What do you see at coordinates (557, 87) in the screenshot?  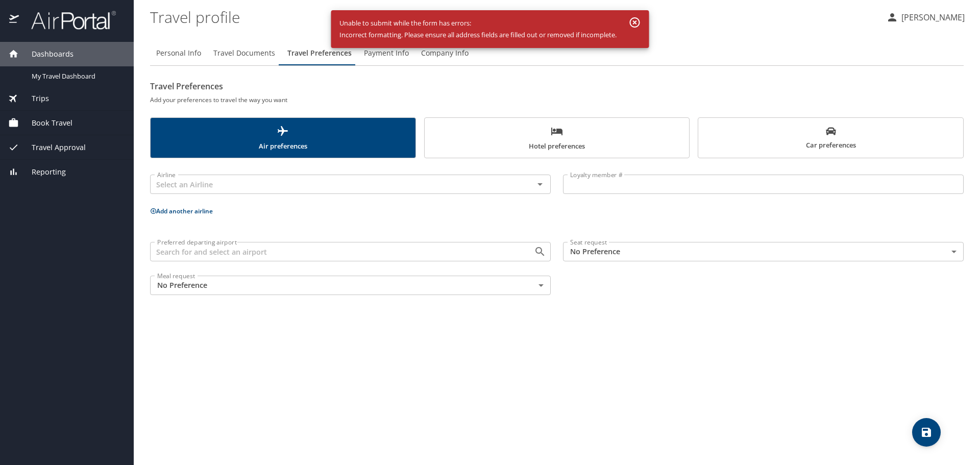 I see `h2: Travel Preferences` at bounding box center [557, 87].